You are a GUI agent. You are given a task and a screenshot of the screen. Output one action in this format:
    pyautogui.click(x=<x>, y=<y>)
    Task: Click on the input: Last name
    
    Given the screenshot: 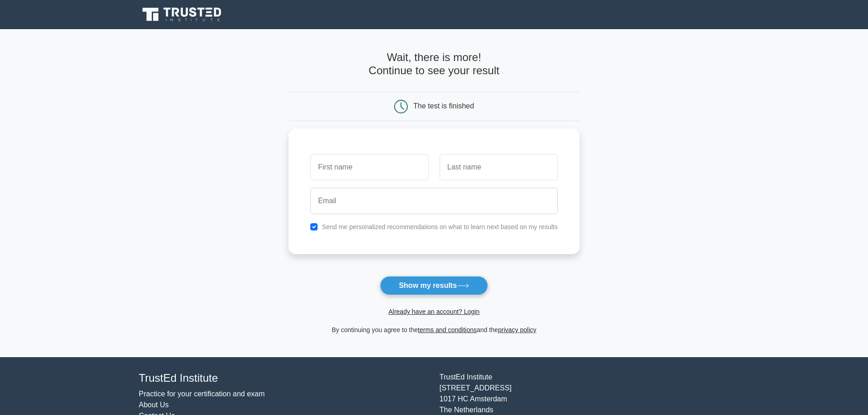 What is the action you would take?
    pyautogui.click(x=499, y=167)
    